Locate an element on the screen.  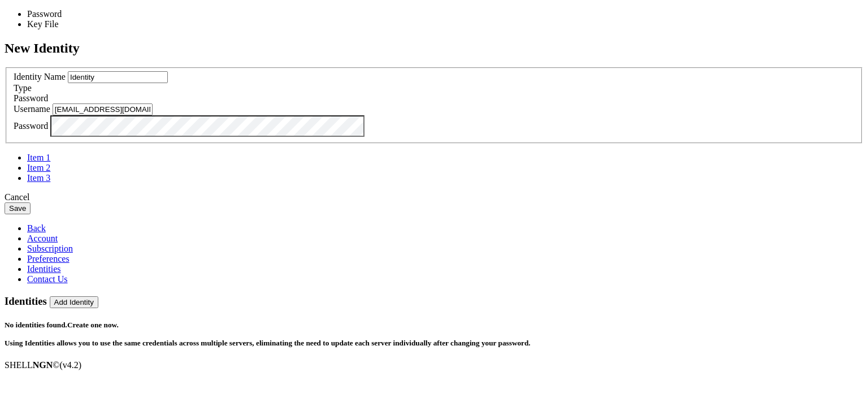
b: NGN is located at coordinates (43, 364).